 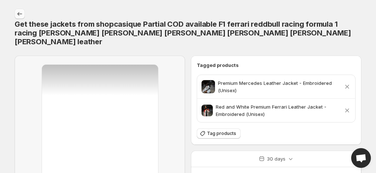 What do you see at coordinates (361, 158) in the screenshot?
I see `a: Open chat` at bounding box center [361, 158].